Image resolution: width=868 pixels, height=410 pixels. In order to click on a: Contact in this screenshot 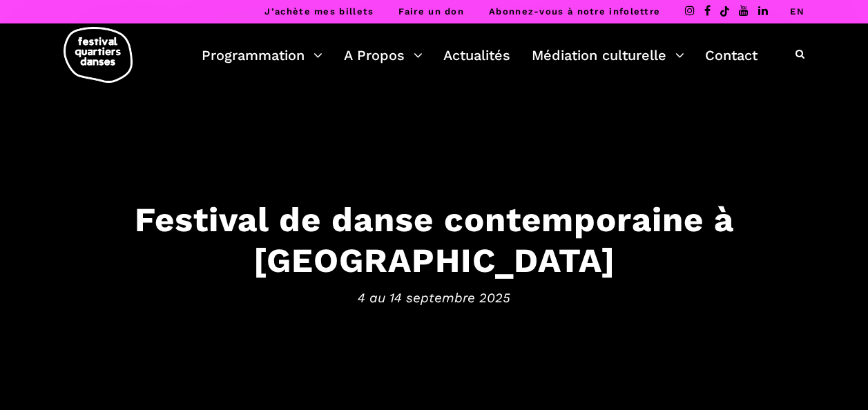, I will do `click(732, 55)`.